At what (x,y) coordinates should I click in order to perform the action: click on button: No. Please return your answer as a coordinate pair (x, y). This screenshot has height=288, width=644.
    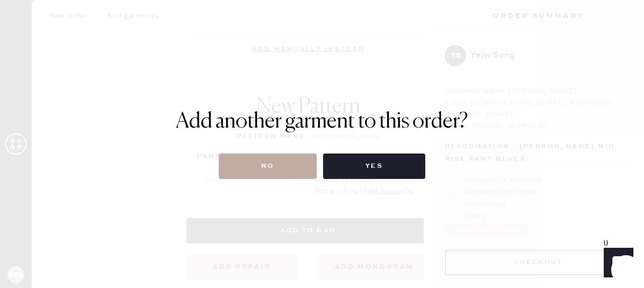
    Looking at the image, I should click on (268, 166).